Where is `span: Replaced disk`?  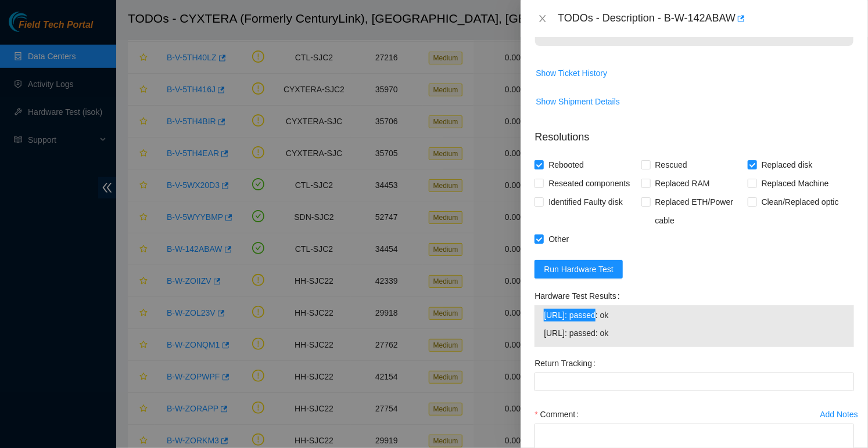 span: Replaced disk is located at coordinates (787, 165).